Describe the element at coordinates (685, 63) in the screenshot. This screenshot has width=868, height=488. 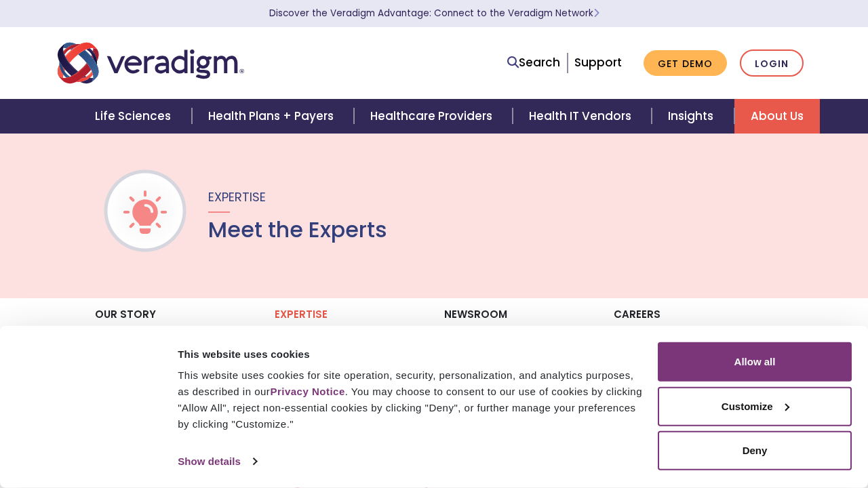
I see `a: Get Demo` at that location.